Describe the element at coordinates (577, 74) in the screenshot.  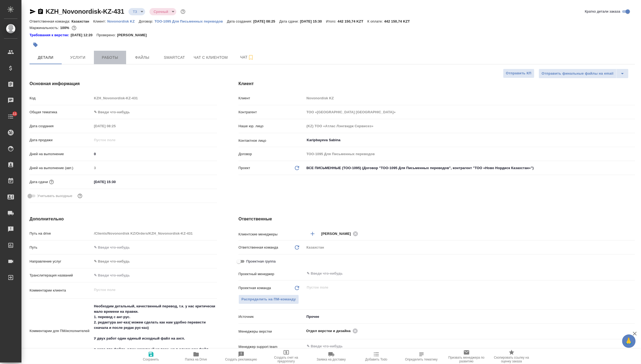
I see `span: Отправить финальные файлы на email` at that location.